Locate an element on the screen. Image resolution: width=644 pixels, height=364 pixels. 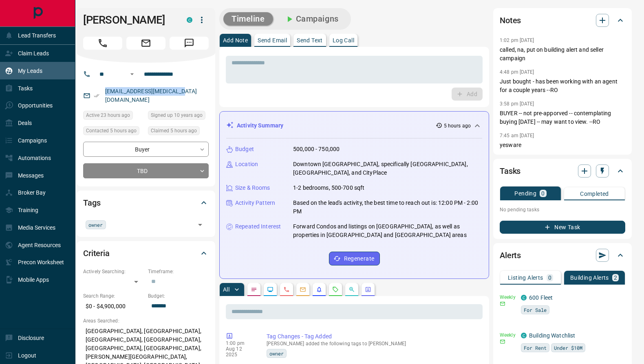
div: Notes is located at coordinates (563, 21).